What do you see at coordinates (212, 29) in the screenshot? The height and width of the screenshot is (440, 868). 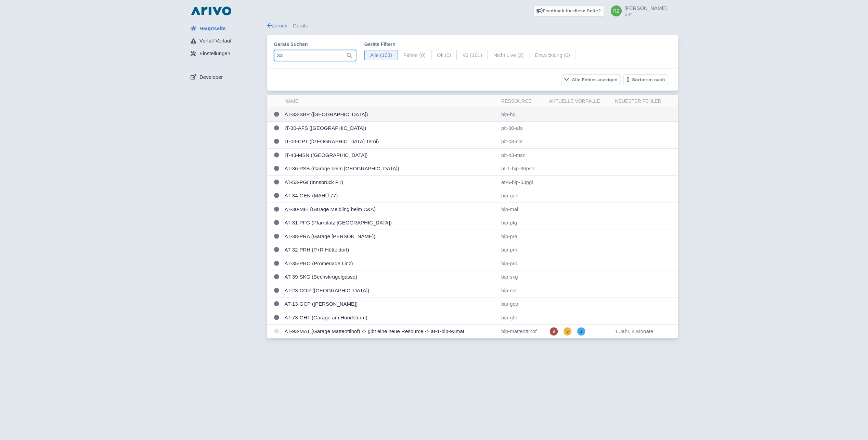 I see `span: Hauptseite` at bounding box center [212, 29].